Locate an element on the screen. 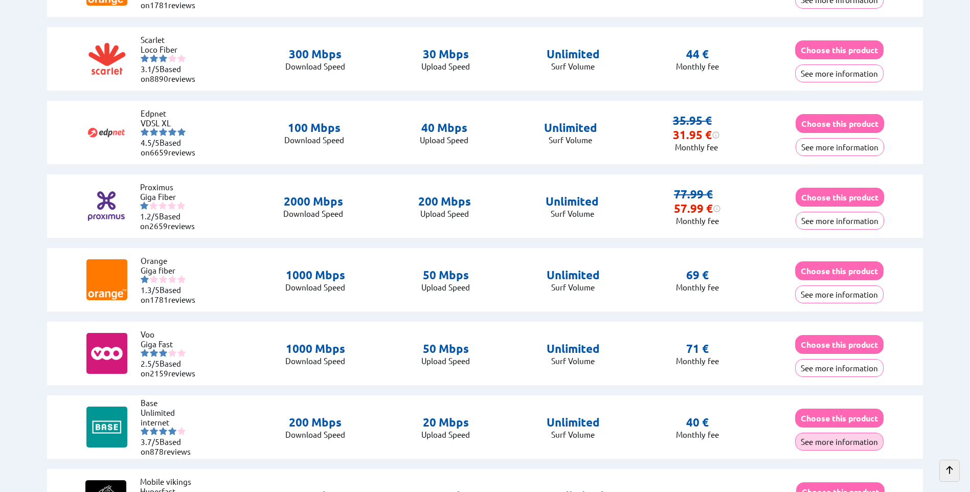  span: 4.5/5 is located at coordinates (150, 142).